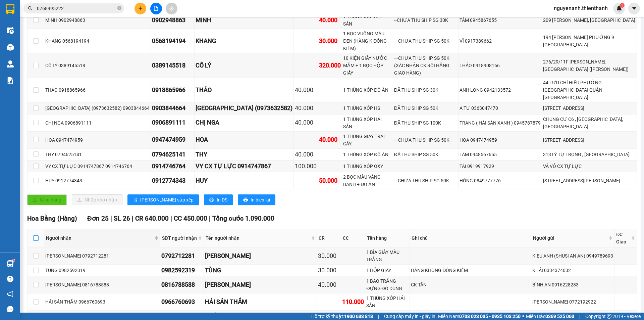 The image size is (644, 320). What do you see at coordinates (182, 285) in the screenshot?
I see `div: 0816788588` at bounding box center [182, 285].